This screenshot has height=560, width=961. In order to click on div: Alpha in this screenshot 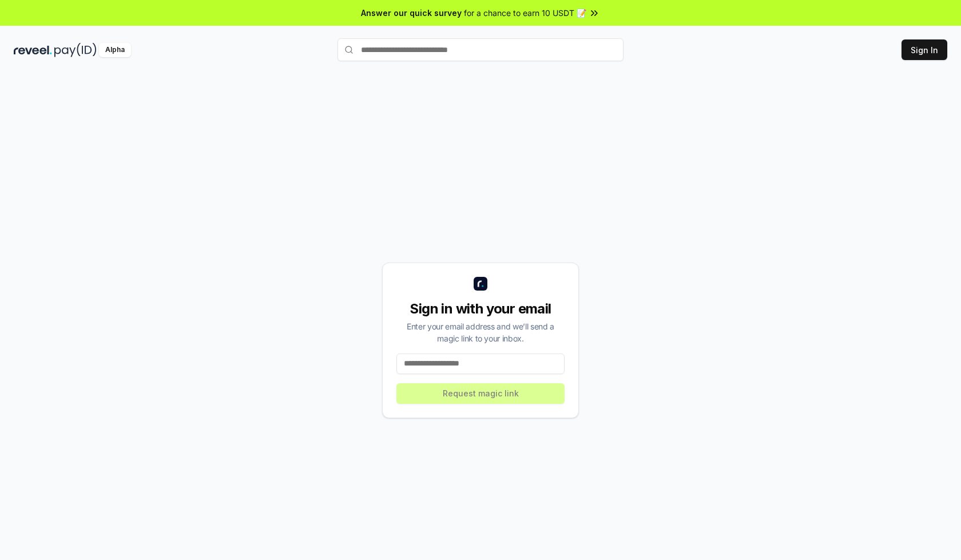, I will do `click(115, 50)`.